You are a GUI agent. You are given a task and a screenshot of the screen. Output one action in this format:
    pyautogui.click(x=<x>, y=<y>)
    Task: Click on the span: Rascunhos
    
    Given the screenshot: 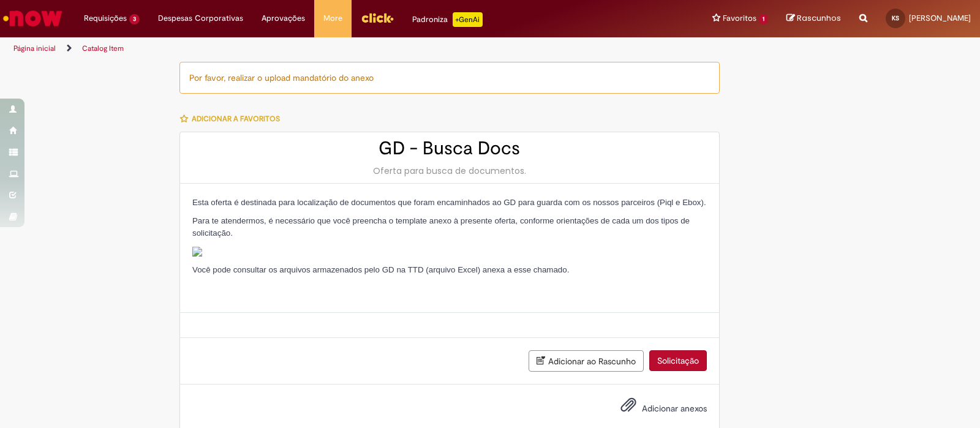 What is the action you would take?
    pyautogui.click(x=819, y=17)
    